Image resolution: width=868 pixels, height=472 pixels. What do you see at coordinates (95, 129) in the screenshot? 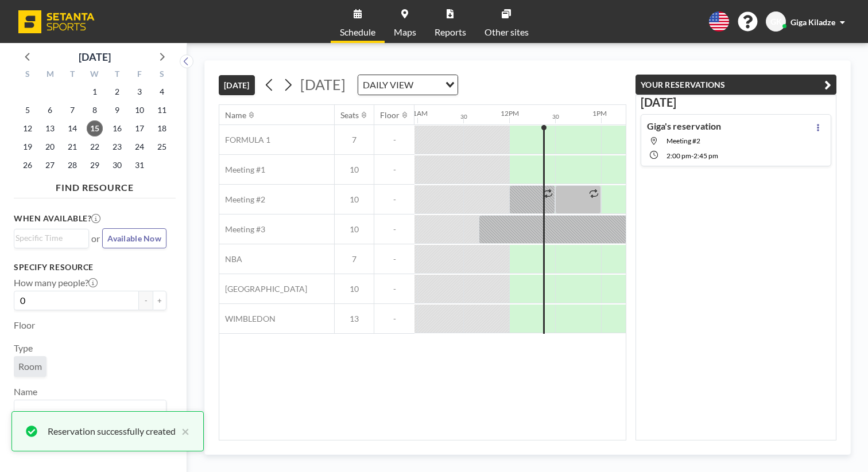
I see `span: Wednesday, October 15, 2025` at bounding box center [95, 129].